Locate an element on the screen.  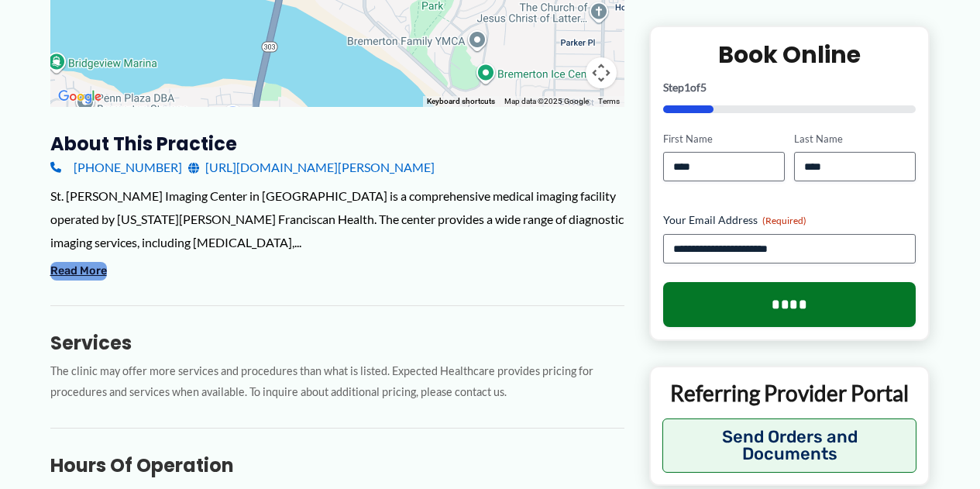
img: Google is located at coordinates (80, 97).